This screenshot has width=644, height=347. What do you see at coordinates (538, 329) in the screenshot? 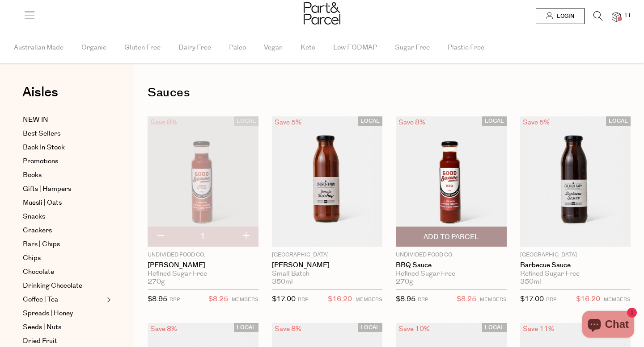
I see `div: Save 11%` at bounding box center [538, 329].